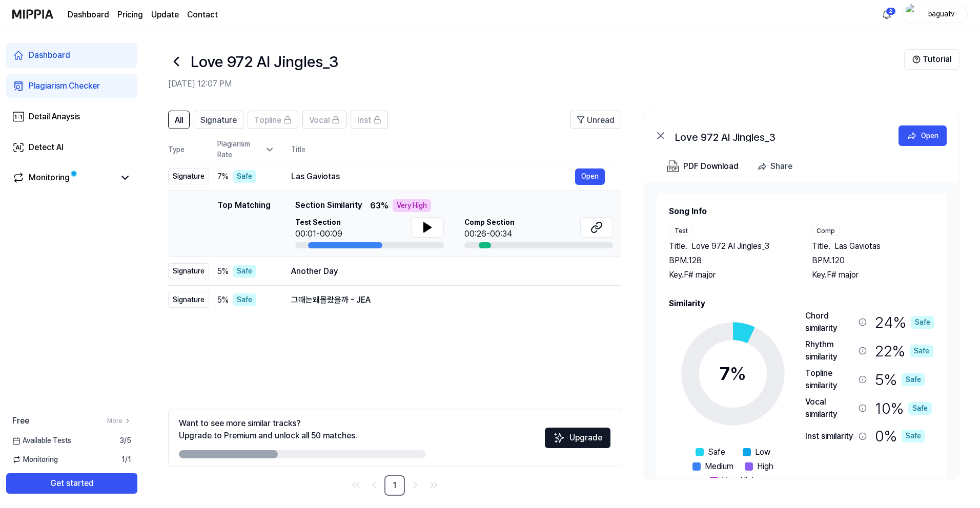 The width and height of the screenshot is (980, 508). I want to click on a: 1, so click(394, 486).